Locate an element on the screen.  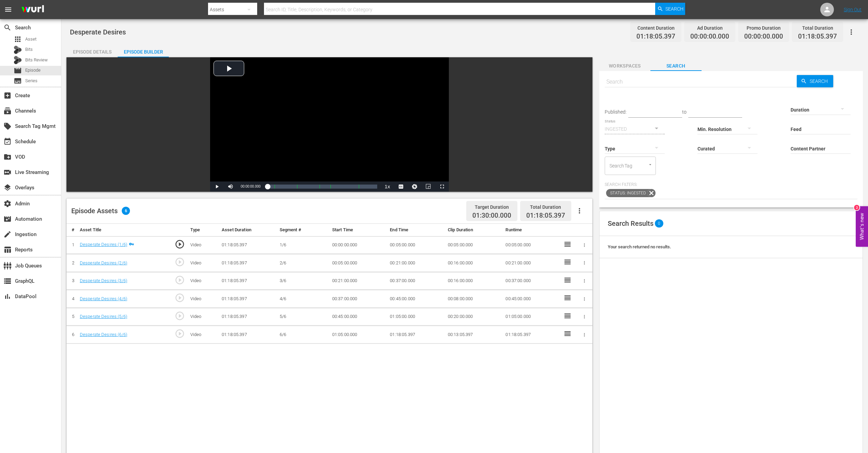
button: Episode Details is located at coordinates (92, 50).